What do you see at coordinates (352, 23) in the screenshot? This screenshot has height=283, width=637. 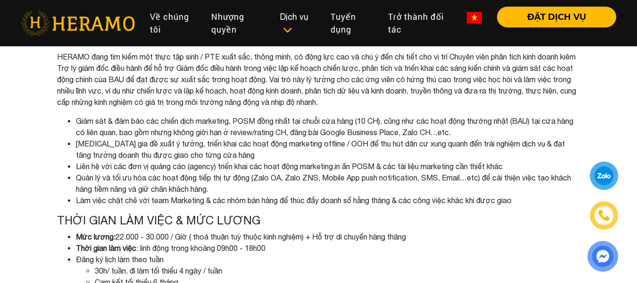 I see `a: Tuyển dụng` at bounding box center [352, 23].